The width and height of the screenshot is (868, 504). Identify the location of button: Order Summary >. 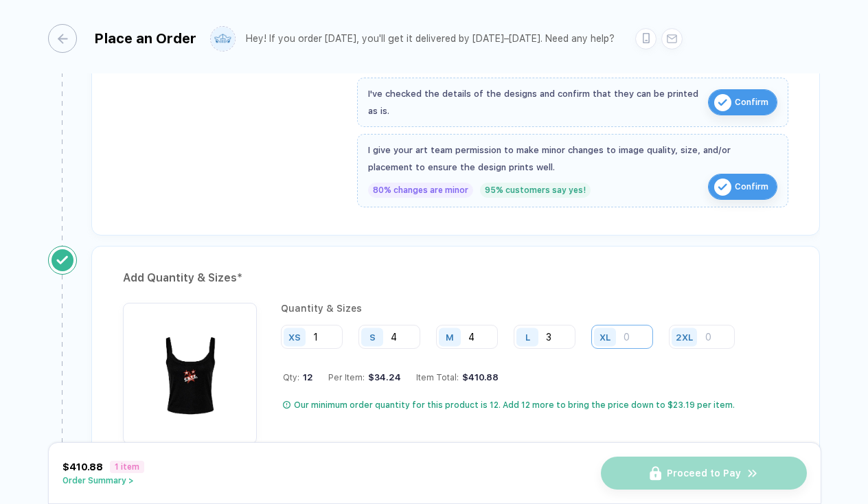
(103, 481).